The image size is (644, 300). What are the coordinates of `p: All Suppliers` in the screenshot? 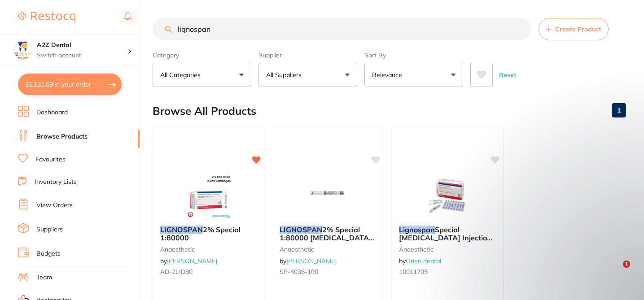 It's located at (285, 75).